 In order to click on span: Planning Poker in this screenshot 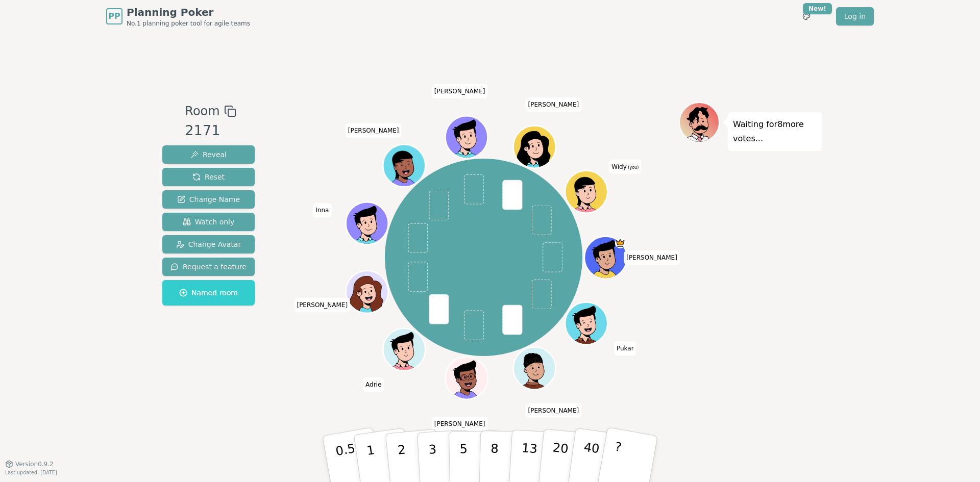, I will do `click(189, 12)`.